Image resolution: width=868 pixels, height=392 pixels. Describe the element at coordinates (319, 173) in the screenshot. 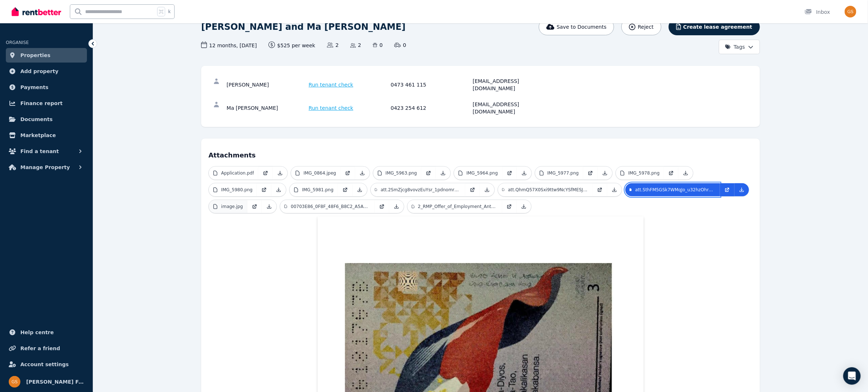

I see `p: IMG_0864.jpeg` at that location.